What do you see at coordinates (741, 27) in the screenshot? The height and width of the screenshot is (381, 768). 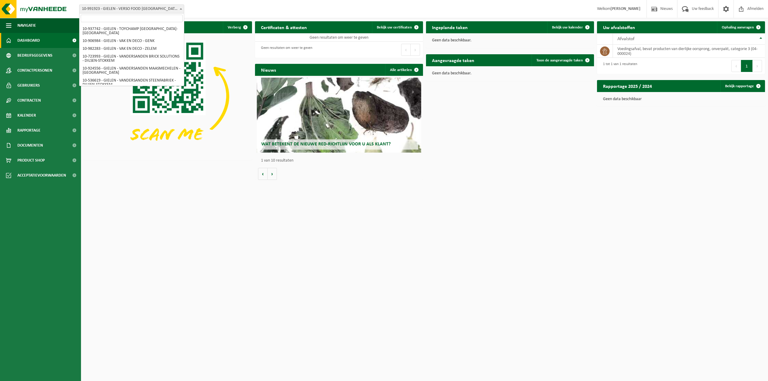 I see `a: Ophaling aanvragen` at bounding box center [741, 27].